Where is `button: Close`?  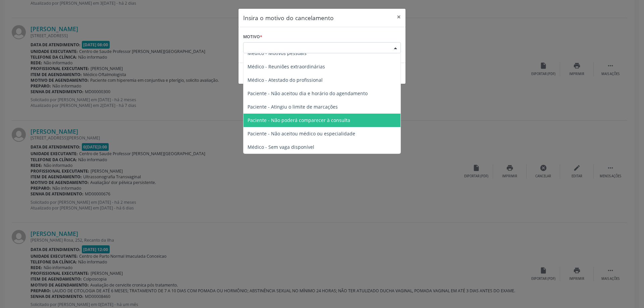
button: Close is located at coordinates (399, 17).